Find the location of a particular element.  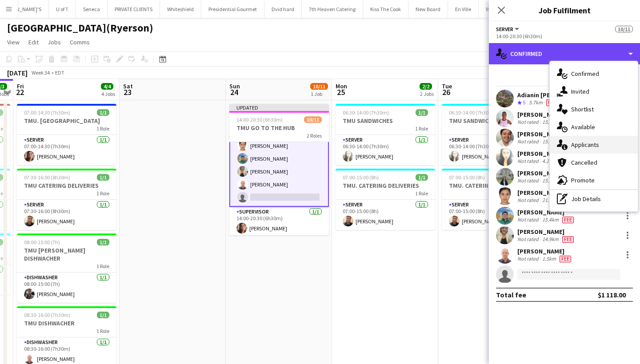

div: 21.4km is located at coordinates (550, 200).